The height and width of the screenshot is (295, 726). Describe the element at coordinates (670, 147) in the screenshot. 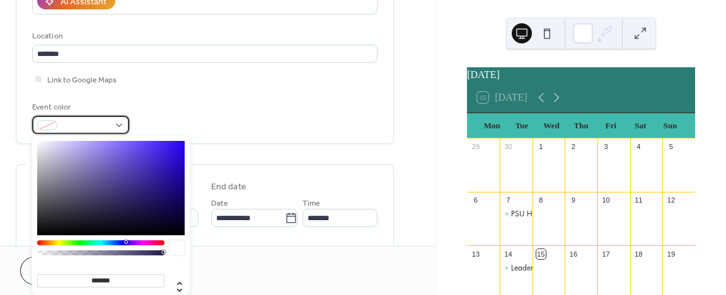

I see `div: 5` at that location.